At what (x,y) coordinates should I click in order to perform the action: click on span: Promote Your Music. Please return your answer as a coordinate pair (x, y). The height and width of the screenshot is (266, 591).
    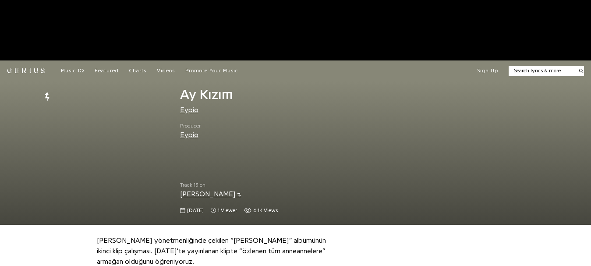
    Looking at the image, I should click on (212, 71).